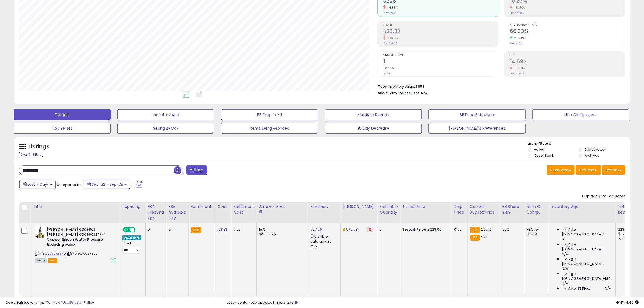 This screenshot has height=308, width=644. What do you see at coordinates (459, 230) in the screenshot?
I see `div: 0.00` at bounding box center [459, 230].